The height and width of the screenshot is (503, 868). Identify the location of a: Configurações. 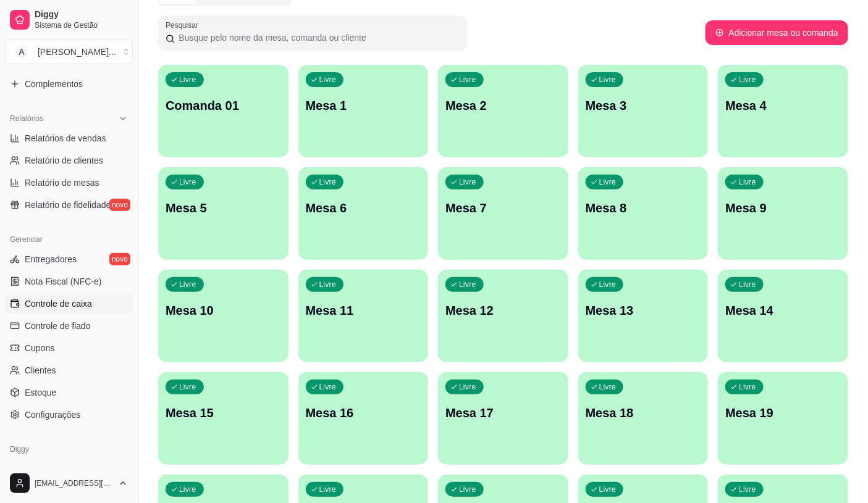
(69, 415).